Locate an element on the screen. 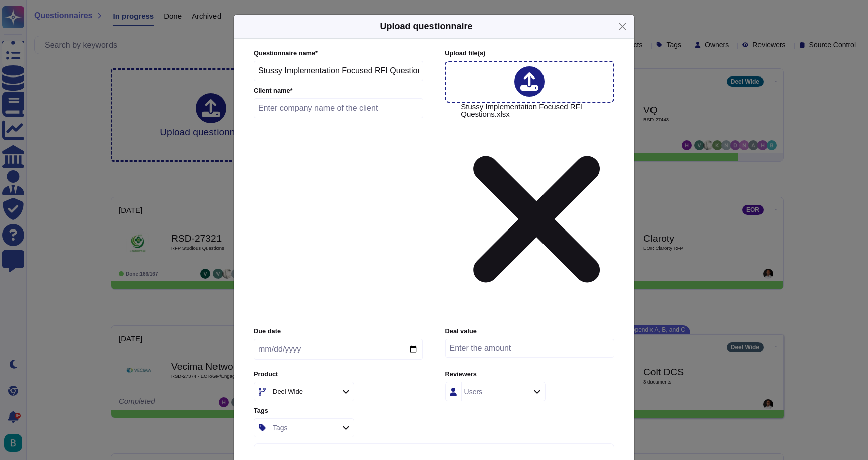 This screenshot has width=868, height=460. input: Enter the amount is located at coordinates (530, 348).